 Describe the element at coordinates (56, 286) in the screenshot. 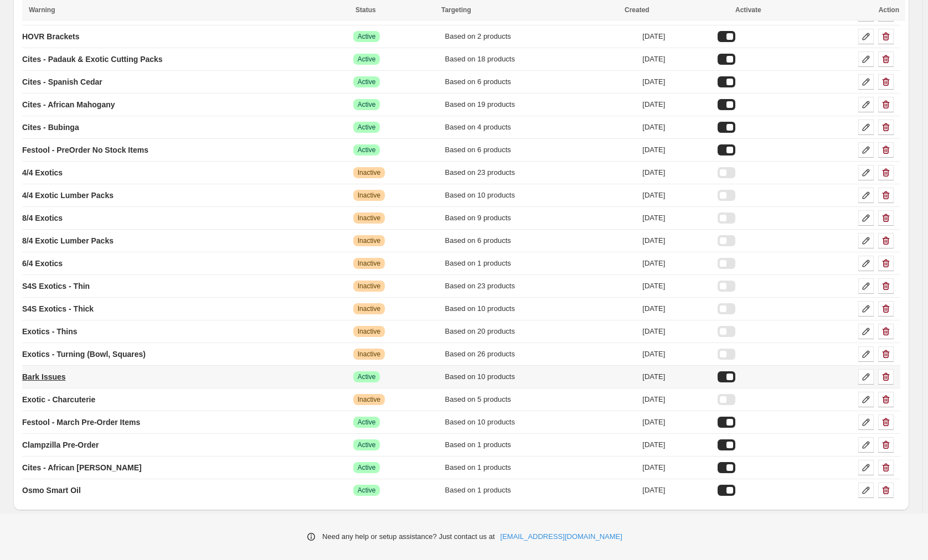

I see `a: S4S Exotics - Thin` at that location.